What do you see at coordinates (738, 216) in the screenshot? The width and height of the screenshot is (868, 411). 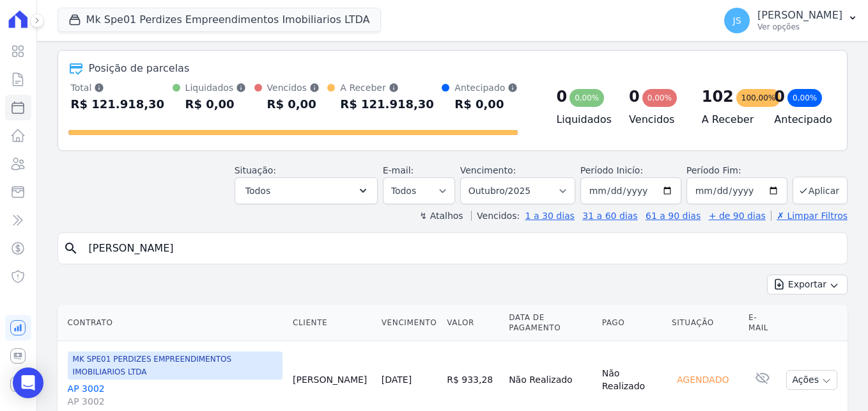 I see `a: + de 90 dias` at bounding box center [738, 216].